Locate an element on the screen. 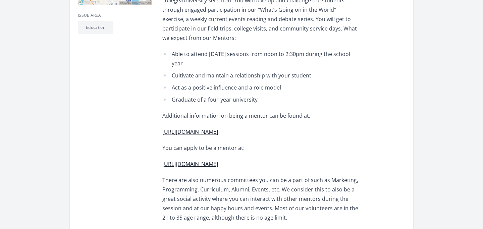 The height and width of the screenshot is (229, 483). li: Graduate of a four-year university is located at coordinates (260, 100).